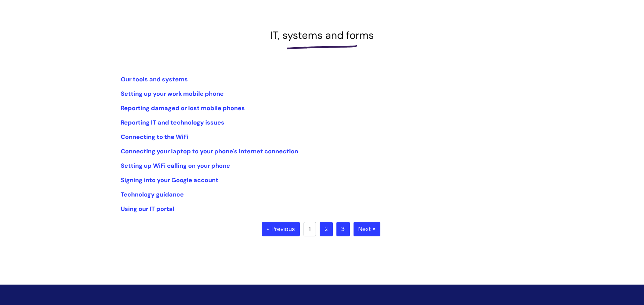  I want to click on a: Setting up WiFi calling on your phone, so click(175, 166).